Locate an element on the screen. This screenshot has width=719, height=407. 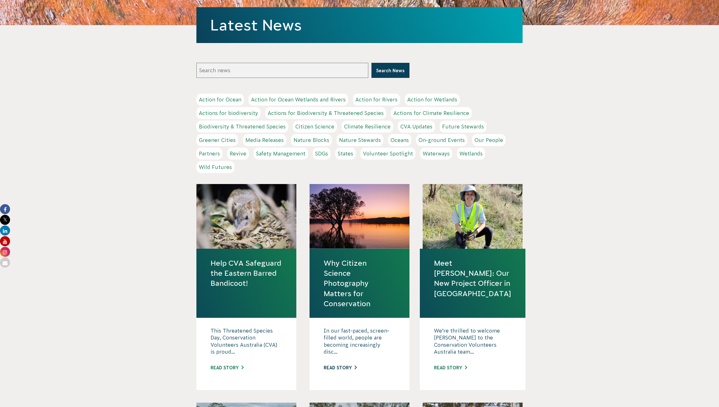
input: Search news is located at coordinates (282, 70).